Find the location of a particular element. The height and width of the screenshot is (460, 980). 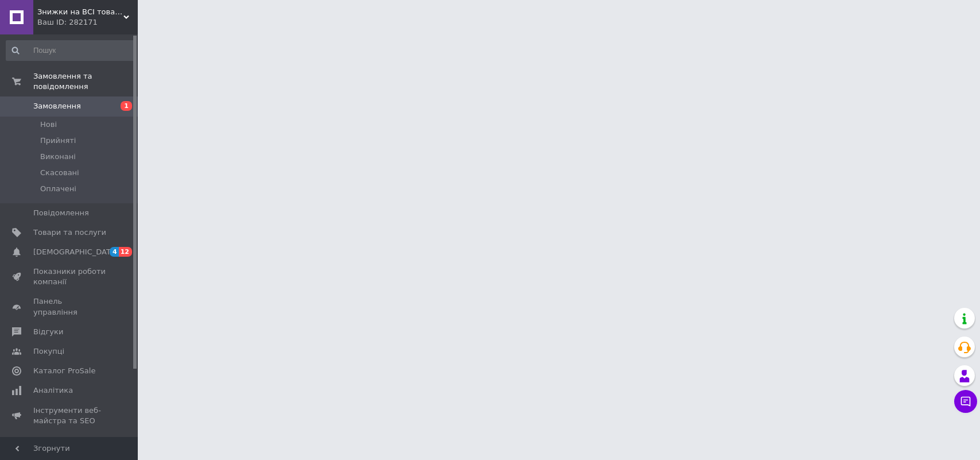

span: Виконані is located at coordinates (58, 157).